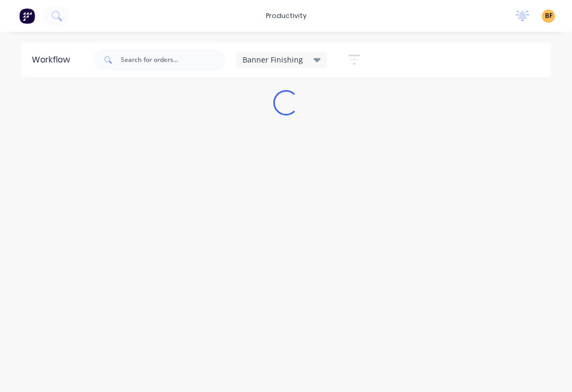  What do you see at coordinates (27, 16) in the screenshot?
I see `img: Factory` at bounding box center [27, 16].